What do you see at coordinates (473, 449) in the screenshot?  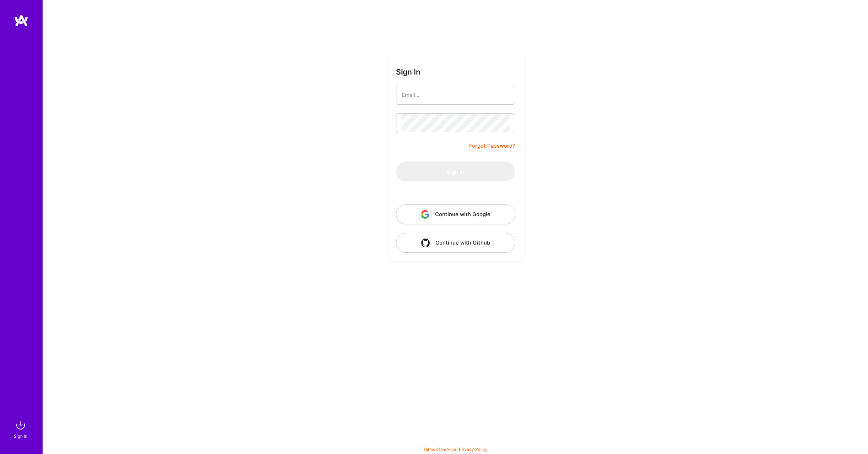 I see `a: Privacy Policy` at bounding box center [473, 449].